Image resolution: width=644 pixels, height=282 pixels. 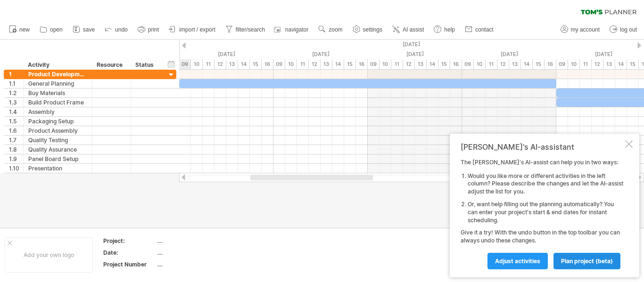 What do you see at coordinates (16, 112) in the screenshot?
I see `div: 1.4` at bounding box center [16, 112].